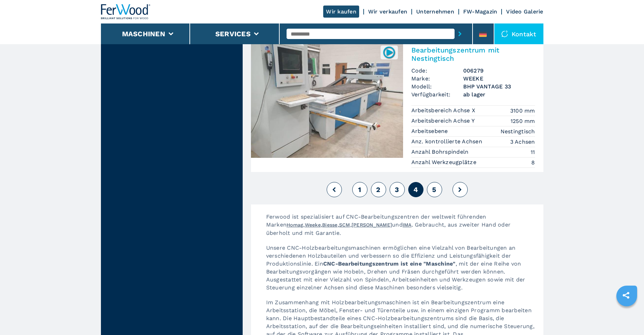 This screenshot has width=644, height=335. What do you see at coordinates (447, 142) in the screenshot?
I see `p: Anz. kontrollierte Achsen` at bounding box center [447, 142].